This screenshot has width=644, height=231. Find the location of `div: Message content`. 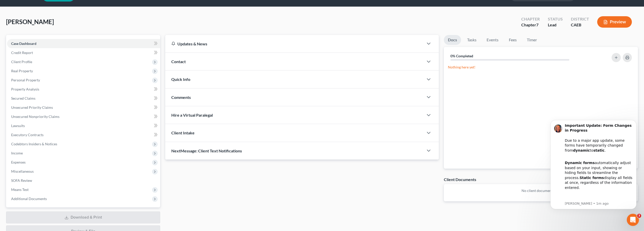

div: Message content is located at coordinates (56, 49).